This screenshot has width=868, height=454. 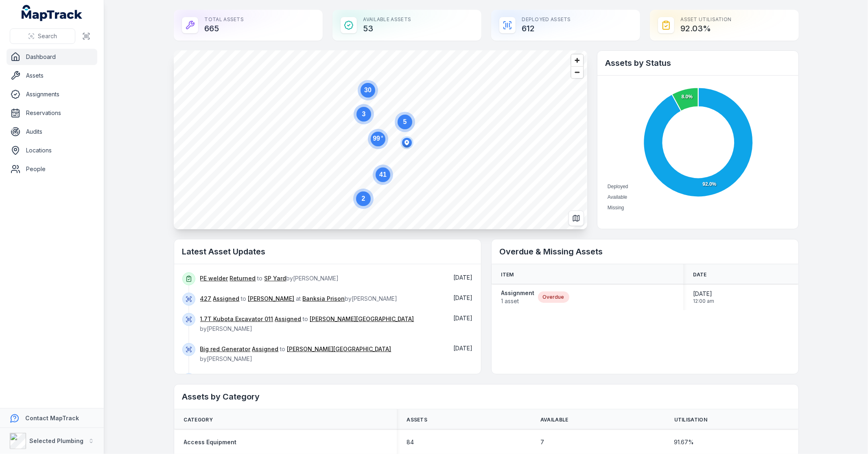 What do you see at coordinates (417, 420) in the screenshot?
I see `span: Assets` at bounding box center [417, 420].